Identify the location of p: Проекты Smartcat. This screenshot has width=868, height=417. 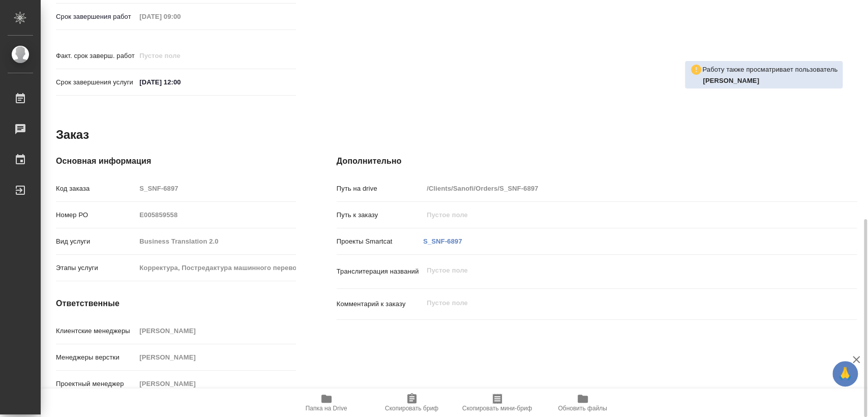
(380, 242).